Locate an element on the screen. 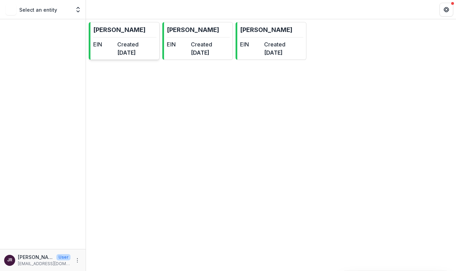  p: User is located at coordinates (63, 257).